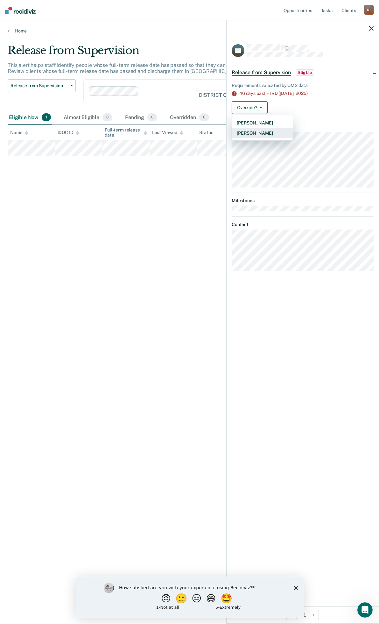  What do you see at coordinates (121, 22) in the screenshot?
I see `button: 3` at bounding box center [121, 22].